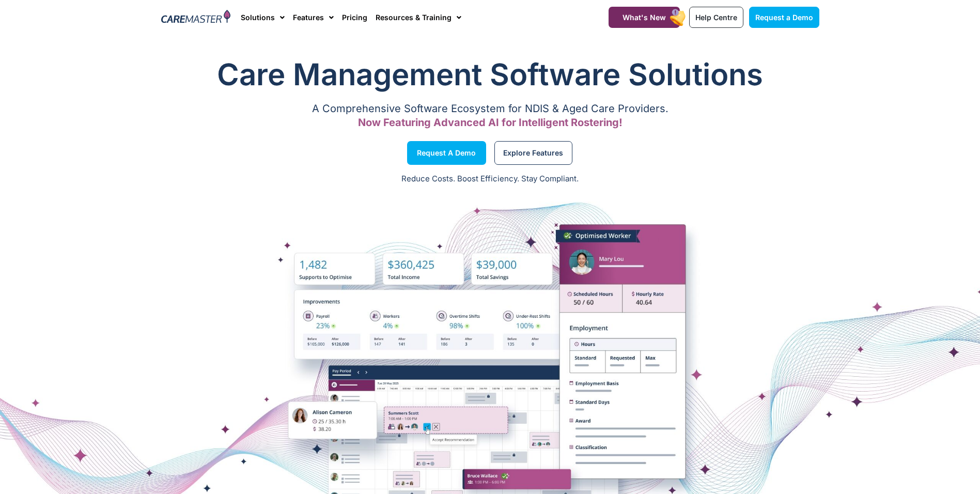 The image size is (980, 494). Describe the element at coordinates (490, 75) in the screenshot. I see `h1: Care Management Software Solutions` at that location.